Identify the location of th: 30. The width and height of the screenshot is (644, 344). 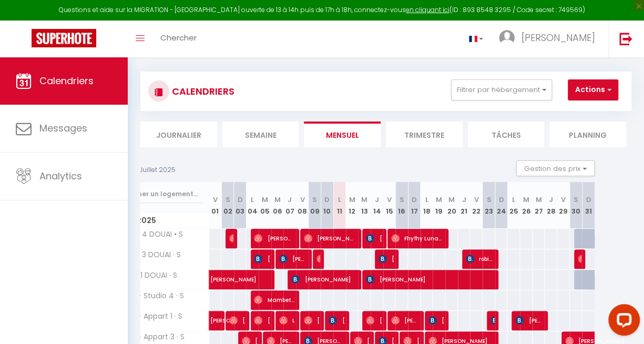
(576, 205).